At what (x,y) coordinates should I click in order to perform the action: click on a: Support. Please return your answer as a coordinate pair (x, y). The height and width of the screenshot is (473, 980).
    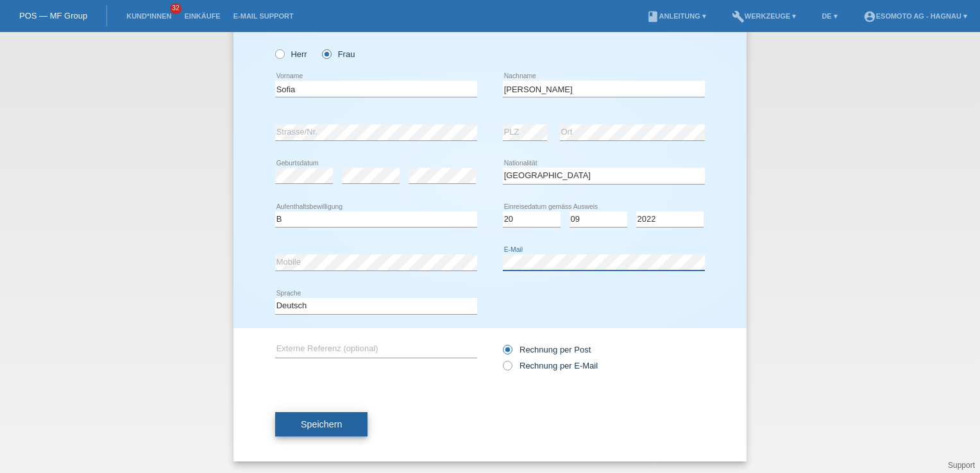
    Looking at the image, I should click on (962, 466).